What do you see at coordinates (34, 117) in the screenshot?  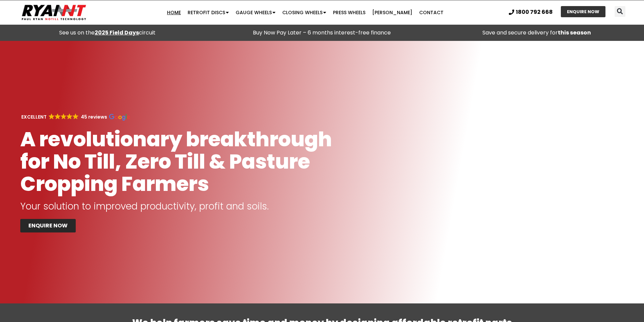 I see `strong: EXCELLENT` at bounding box center [34, 117].